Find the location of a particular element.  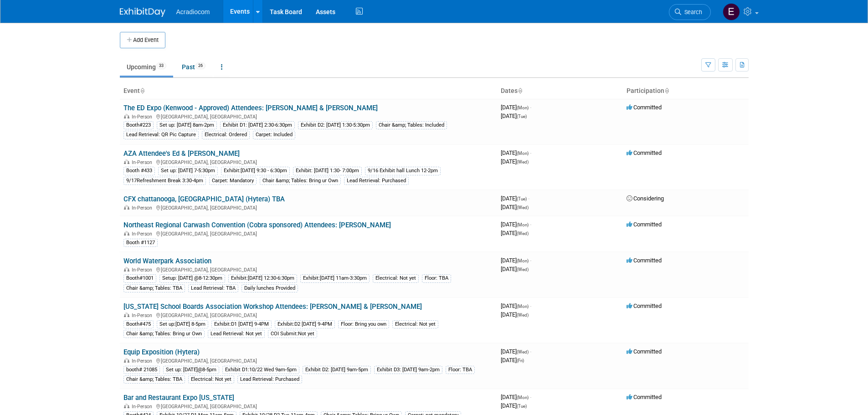

div: Booth#223 is located at coordinates (139, 125).